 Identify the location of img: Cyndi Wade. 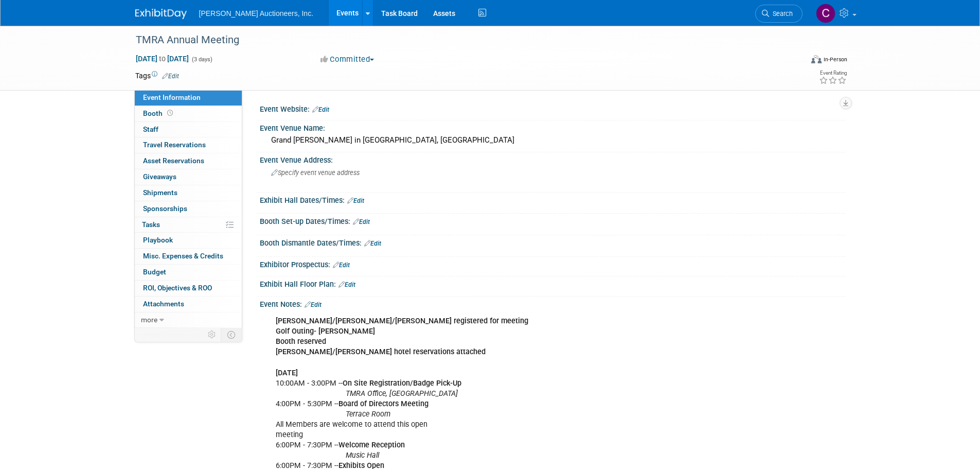
(826, 13).